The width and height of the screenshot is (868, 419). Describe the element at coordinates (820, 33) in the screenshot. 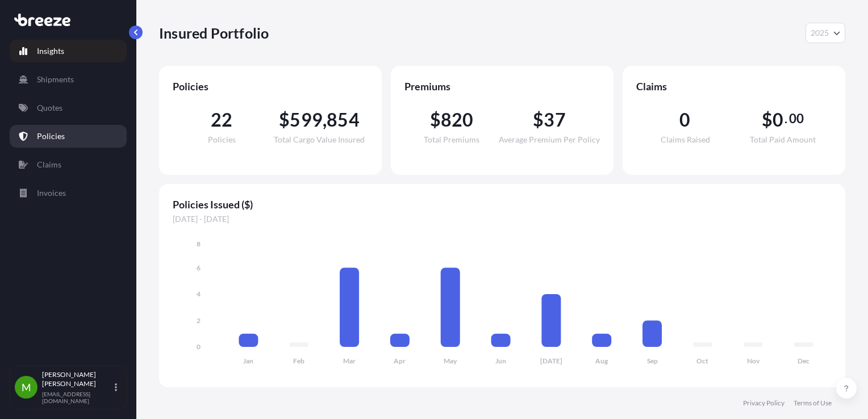

I see `span: 2025` at that location.